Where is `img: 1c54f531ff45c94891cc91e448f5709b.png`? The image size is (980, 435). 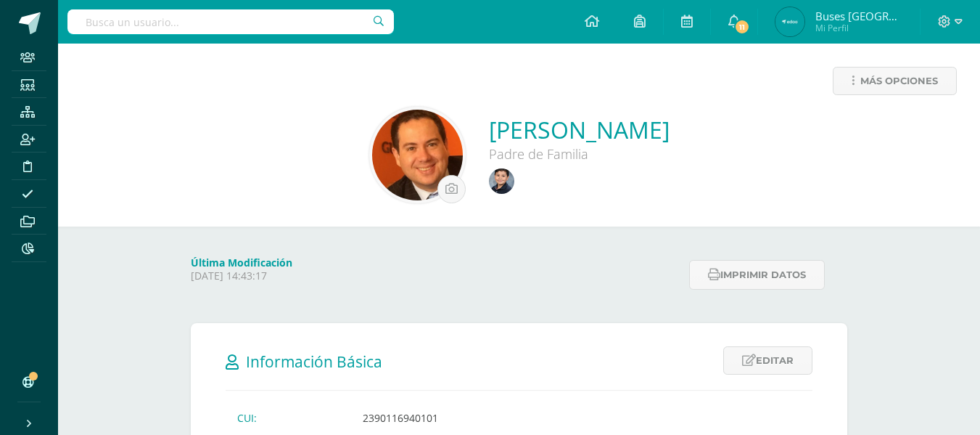 img: 1c54f531ff45c94891cc91e448f5709b.png is located at coordinates (417, 155).